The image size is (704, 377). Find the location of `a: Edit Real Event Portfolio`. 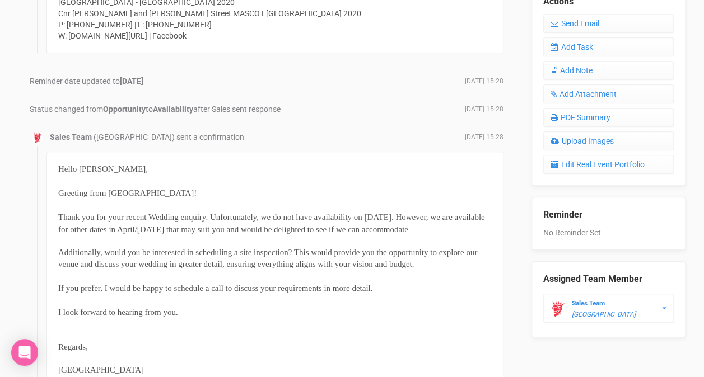

a: Edit Real Event Portfolio is located at coordinates (608, 165).